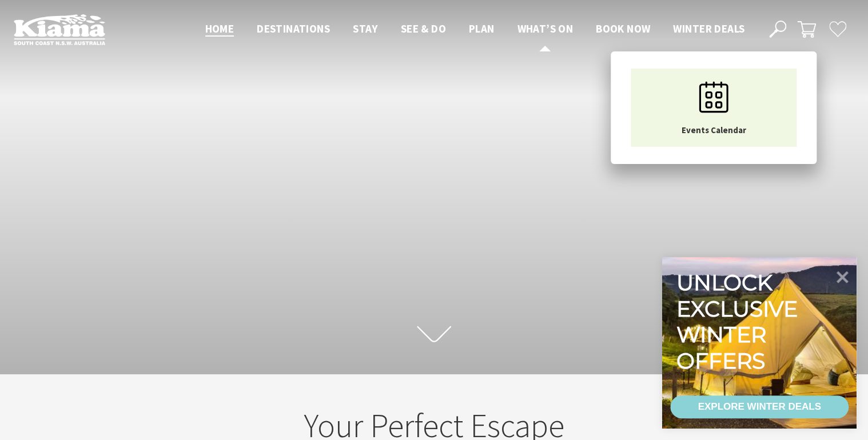 The image size is (868, 440). Describe the element at coordinates (759, 406) in the screenshot. I see `div: EXPLORE WINTER DEALS` at that location.